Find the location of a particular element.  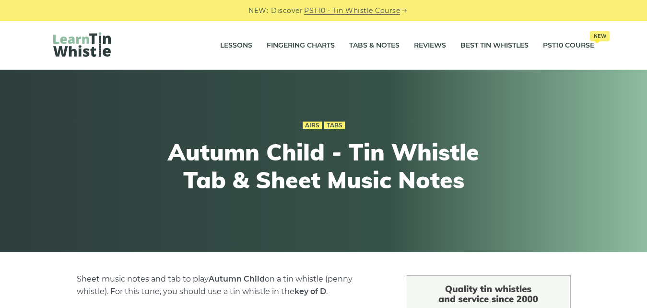

img: LearnTinWhistle.com is located at coordinates (82, 44).